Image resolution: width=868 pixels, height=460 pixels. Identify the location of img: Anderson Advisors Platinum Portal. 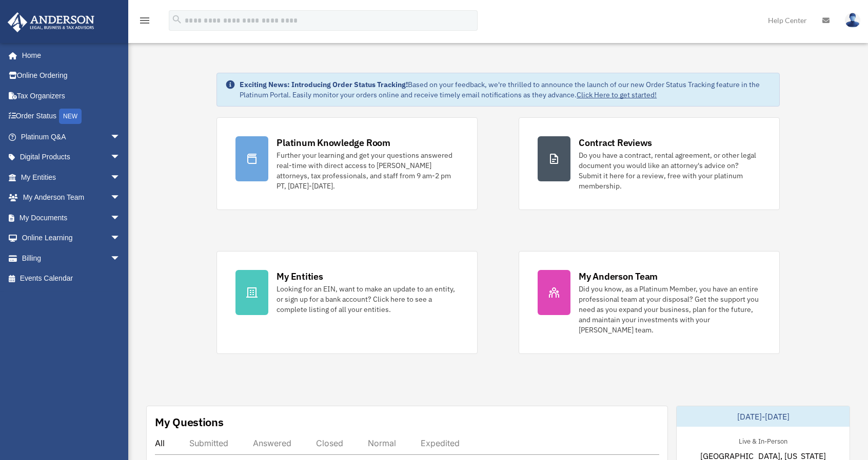
(51, 22).